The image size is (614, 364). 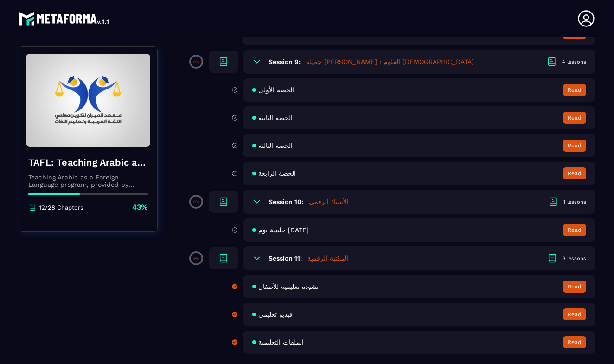 I want to click on h5: المكتبة الرقمية, so click(x=328, y=258).